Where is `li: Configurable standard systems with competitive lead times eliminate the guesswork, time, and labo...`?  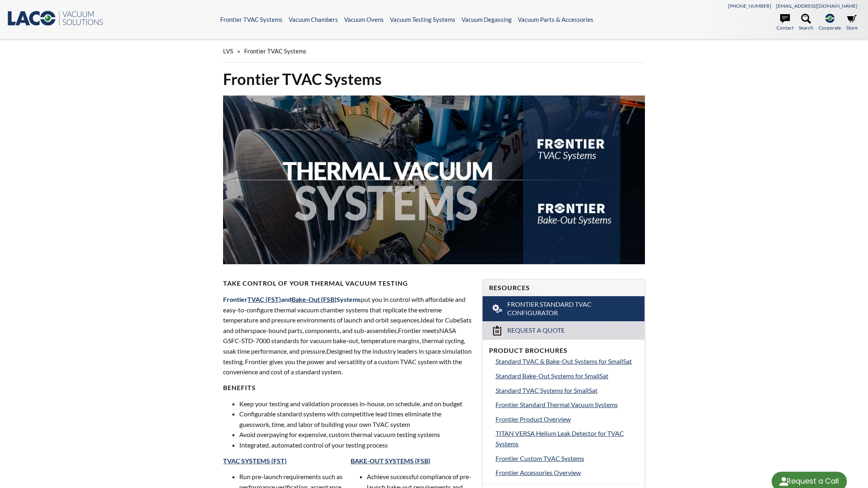
li: Configurable standard systems with competitive lead times eliminate the guesswork, time, and labo... is located at coordinates (355, 419).